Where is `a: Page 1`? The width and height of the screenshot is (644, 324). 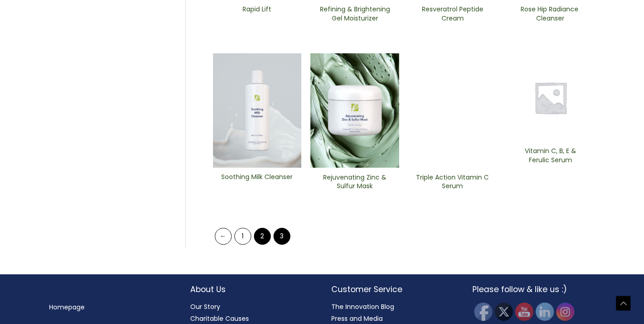
a: Page 1 is located at coordinates (243, 236).